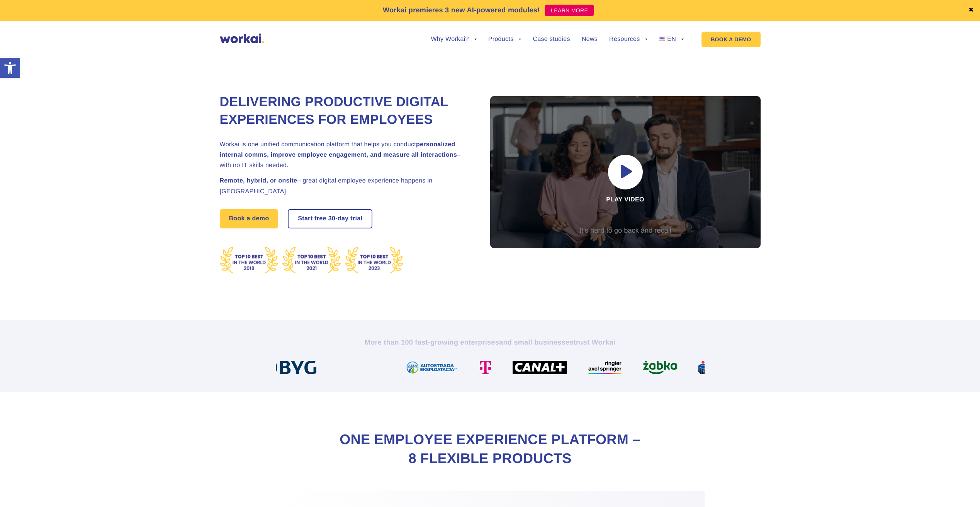 Image resolution: width=980 pixels, height=507 pixels. I want to click on h2: Workai is one unified communication platform that helps you conduct – with no IT skills needed., so click(345, 155).